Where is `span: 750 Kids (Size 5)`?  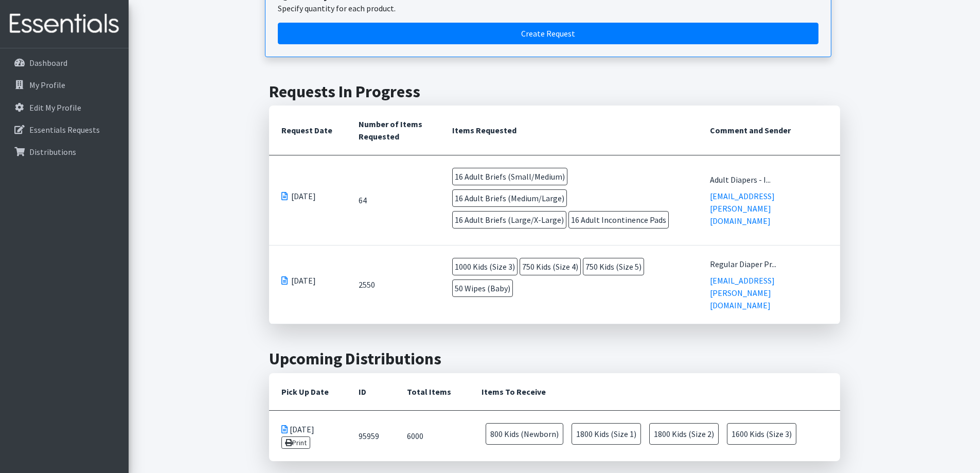
span: 750 Kids (Size 5) is located at coordinates (613, 267).